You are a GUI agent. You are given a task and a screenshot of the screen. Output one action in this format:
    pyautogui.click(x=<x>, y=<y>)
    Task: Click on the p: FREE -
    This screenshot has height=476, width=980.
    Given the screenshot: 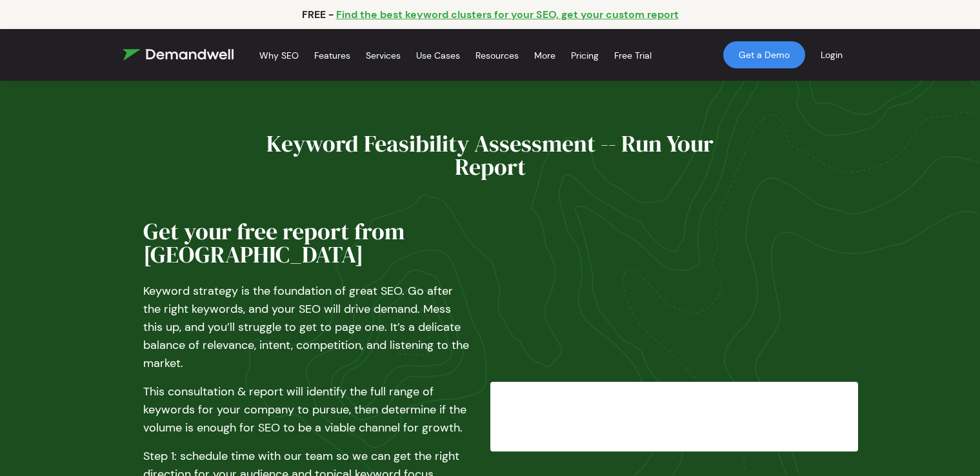 What is the action you would take?
    pyautogui.click(x=318, y=14)
    